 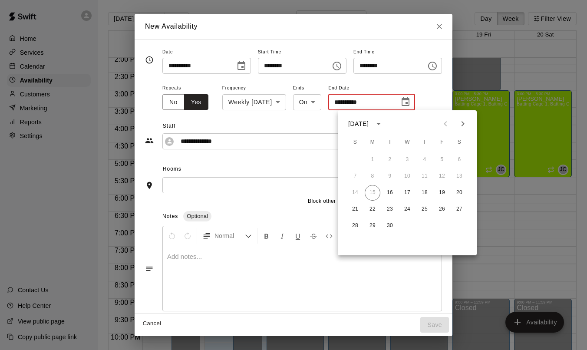 I want to click on button: calendar view is open, switch to year view, so click(x=379, y=124).